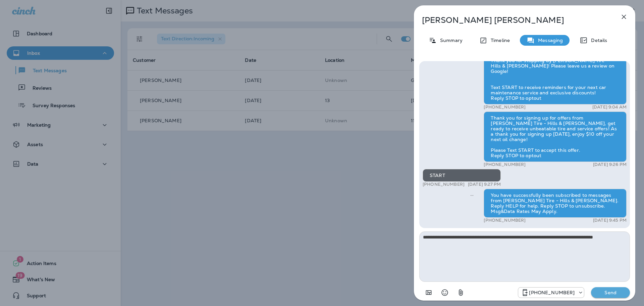 The width and height of the screenshot is (644, 306). What do you see at coordinates (498, 40) in the screenshot?
I see `p: Timeline` at bounding box center [498, 40].